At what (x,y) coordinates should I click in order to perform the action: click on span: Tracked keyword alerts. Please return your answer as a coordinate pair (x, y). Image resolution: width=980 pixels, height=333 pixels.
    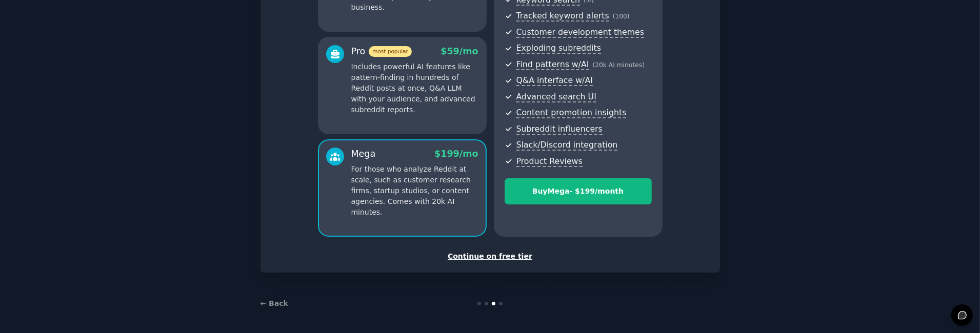
    Looking at the image, I should click on (563, 16).